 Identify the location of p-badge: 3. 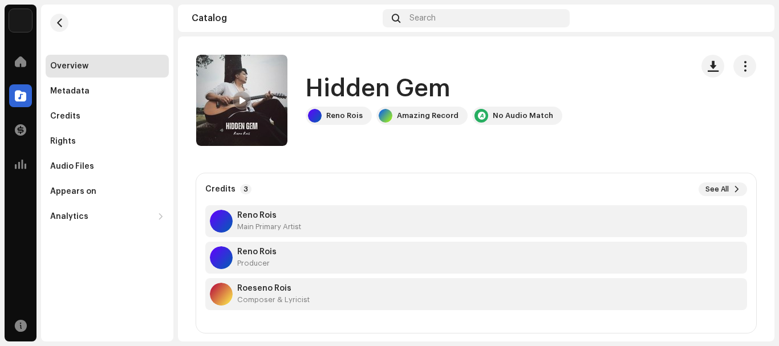
(246, 189).